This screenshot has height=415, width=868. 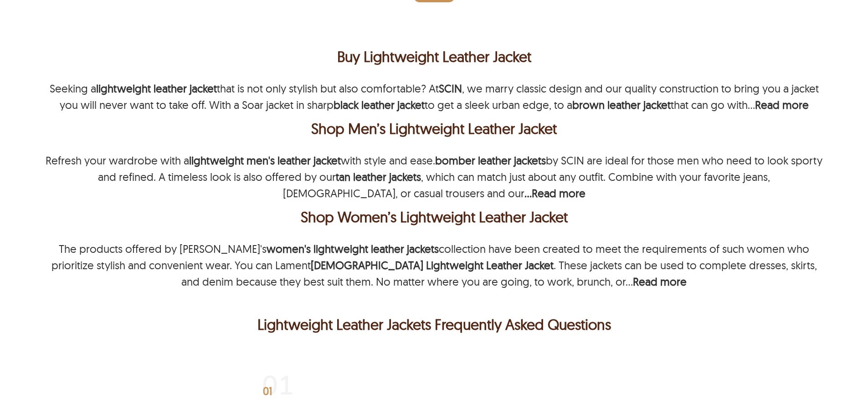 I want to click on strong: lightweight men's leather jacket, so click(x=265, y=160).